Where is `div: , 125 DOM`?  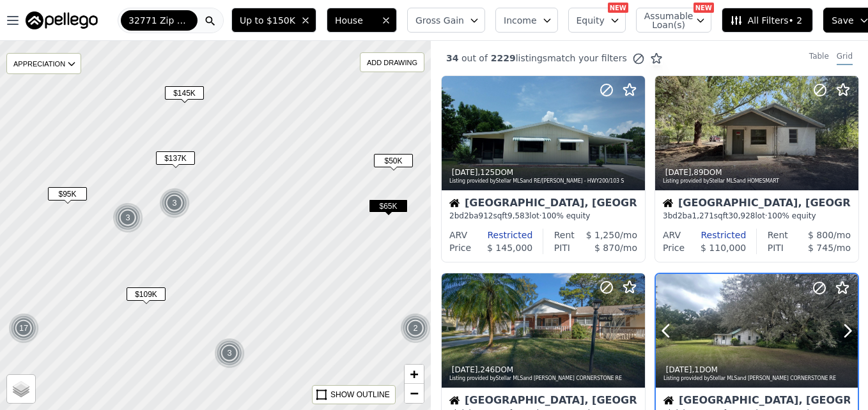
div: , 125 DOM is located at coordinates (544, 172).